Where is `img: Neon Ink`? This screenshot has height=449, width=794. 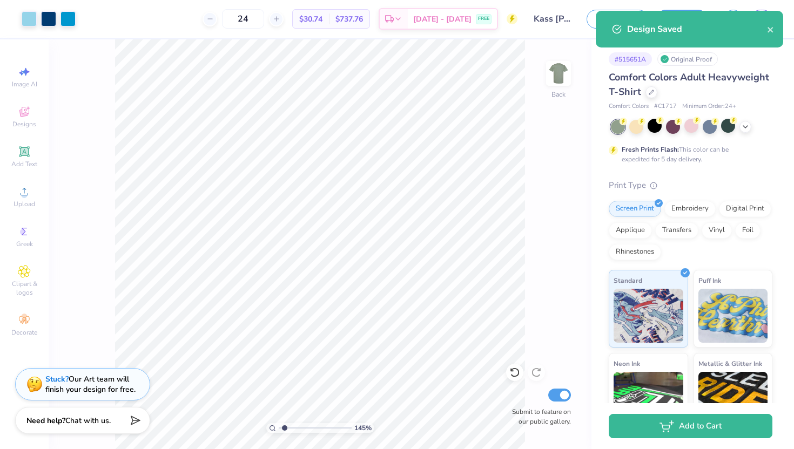
img: Neon Ink is located at coordinates (648, 399).